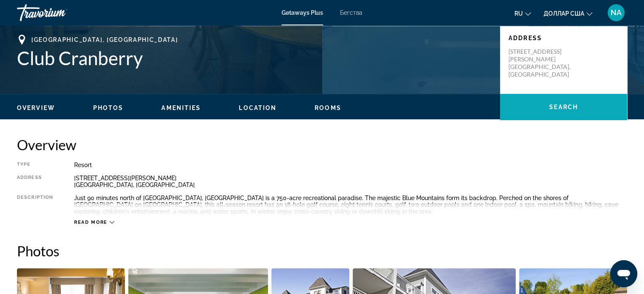  What do you see at coordinates (35, 165) in the screenshot?
I see `div: Type` at bounding box center [35, 165].